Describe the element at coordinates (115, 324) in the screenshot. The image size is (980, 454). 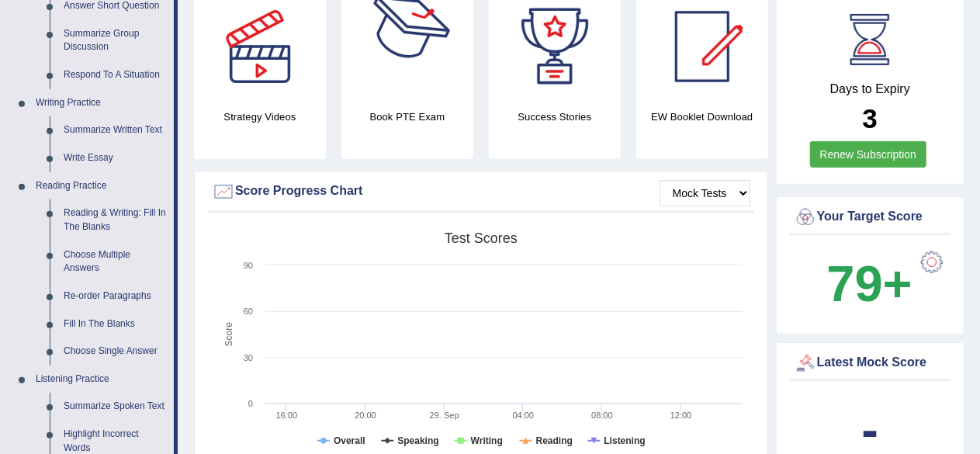
I see `a: Fill In The Blanks` at that location.